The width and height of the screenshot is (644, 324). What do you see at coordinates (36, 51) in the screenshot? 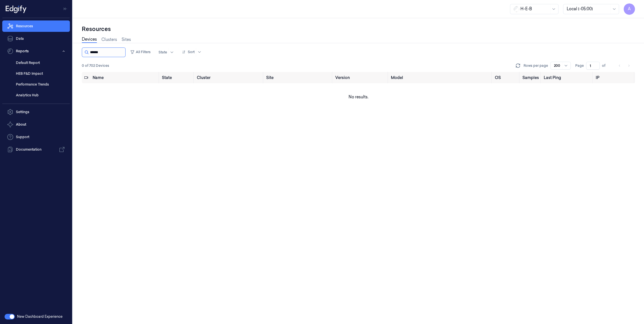
I see `button: Reports` at bounding box center [36, 51].